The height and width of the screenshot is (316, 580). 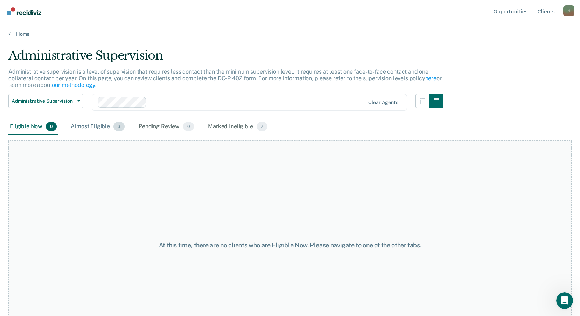 What do you see at coordinates (225, 78) in the screenshot?
I see `p: Administrative supervision is a level of supervision that requires less contact than the minimum ...` at bounding box center [225, 78].